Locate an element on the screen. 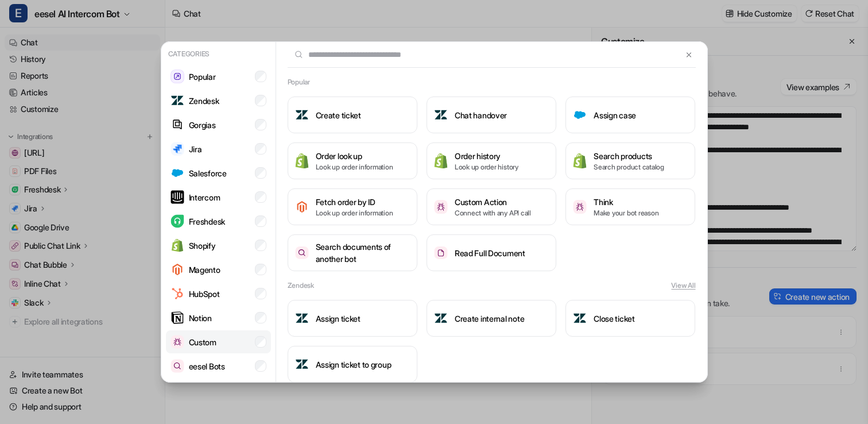  img: Create ticket is located at coordinates (302, 115).